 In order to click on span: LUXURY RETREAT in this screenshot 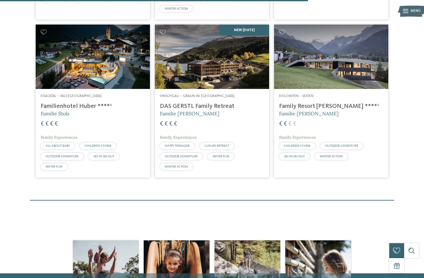, I will do `click(217, 146)`.